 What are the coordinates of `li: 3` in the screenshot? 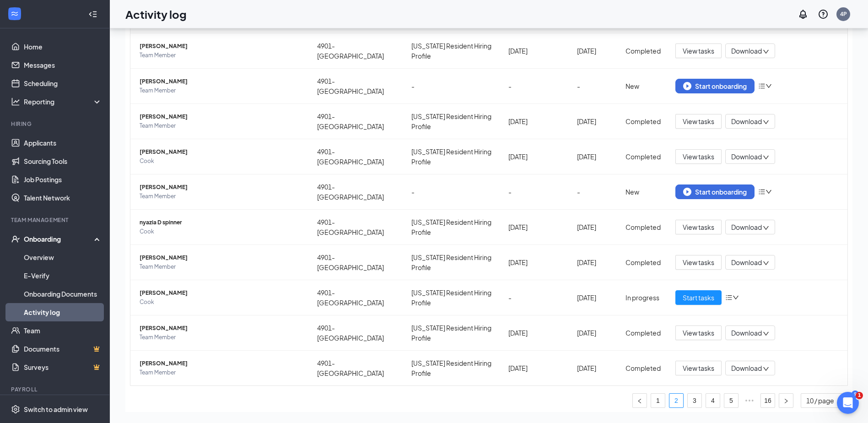 It's located at (695, 401).